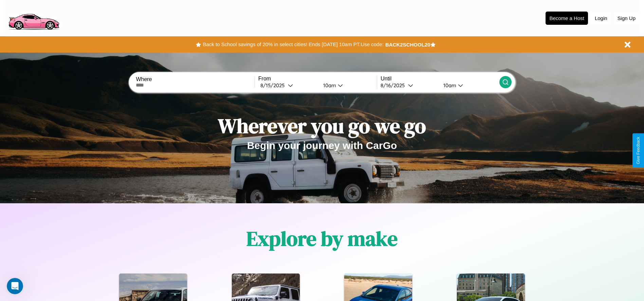 The height and width of the screenshot is (301, 644). What do you see at coordinates (322, 239) in the screenshot?
I see `h1: Explore by make` at bounding box center [322, 239].